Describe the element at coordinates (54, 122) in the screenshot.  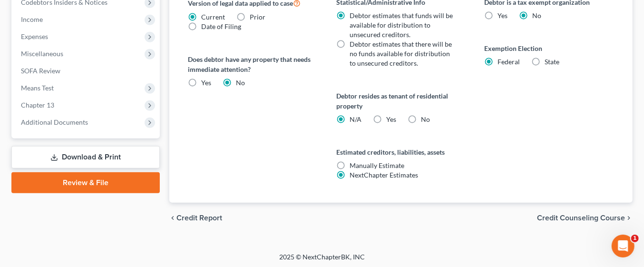
I see `span: Additional Documents` at that location.